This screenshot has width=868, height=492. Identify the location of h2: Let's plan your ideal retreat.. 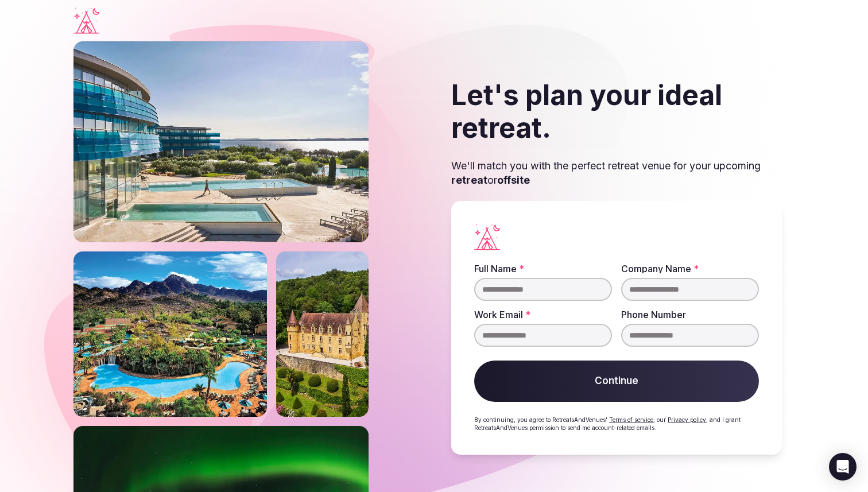
(617, 112).